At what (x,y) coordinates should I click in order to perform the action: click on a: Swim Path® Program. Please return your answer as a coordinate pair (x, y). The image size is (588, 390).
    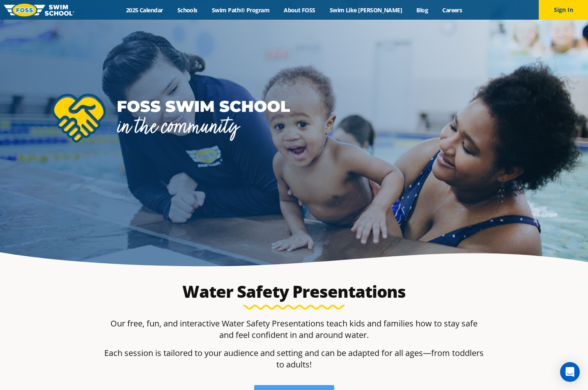
    Looking at the image, I should click on (240, 10).